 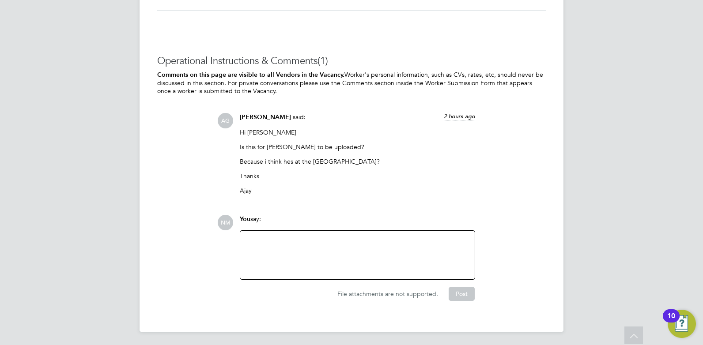 I want to click on p: Worker's personal information, such as CVs, rates, etc, should never be discussed in this section..., so click(x=351, y=83).